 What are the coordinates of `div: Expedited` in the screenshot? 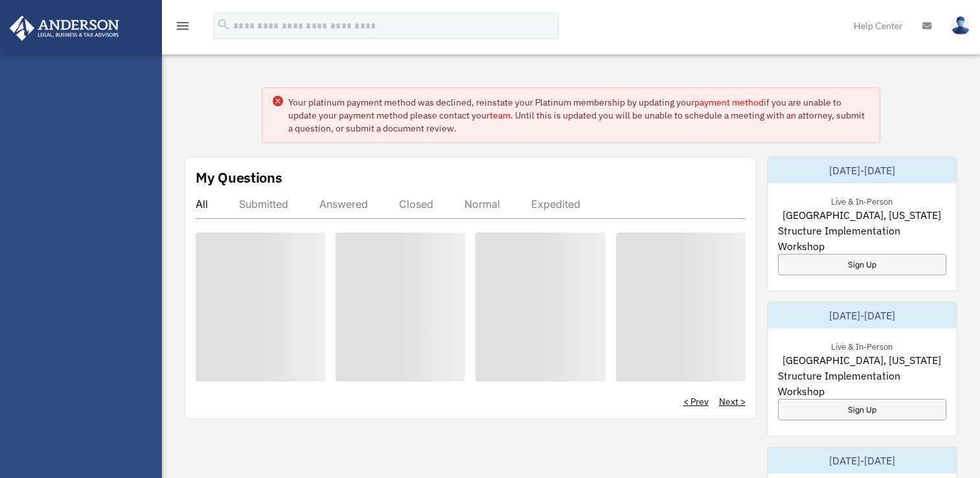 It's located at (556, 204).